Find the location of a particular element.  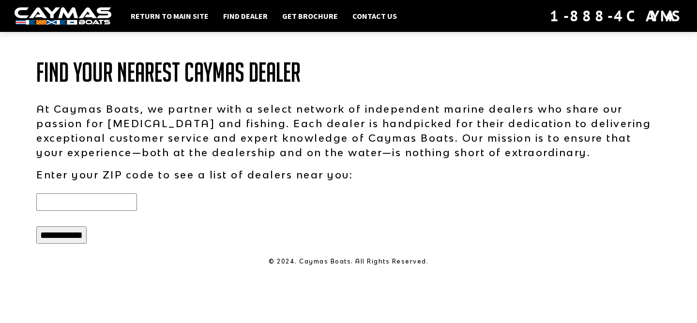

a: Contact Us is located at coordinates (375, 16).